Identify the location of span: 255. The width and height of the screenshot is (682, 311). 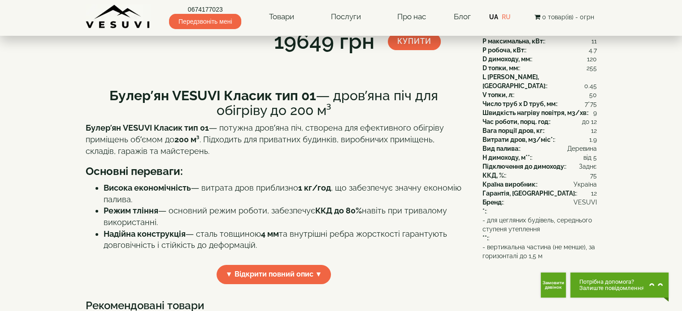
(591, 68).